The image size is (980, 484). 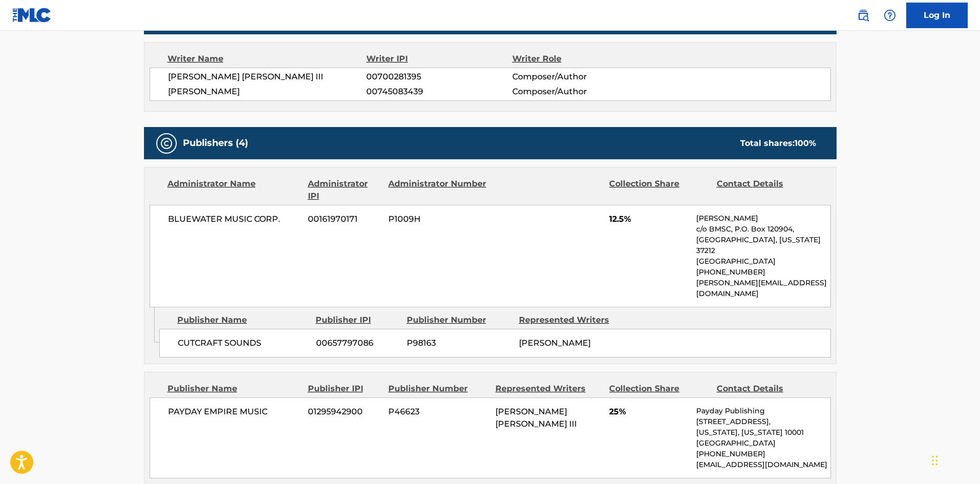 What do you see at coordinates (863, 16) in the screenshot?
I see `img: search` at bounding box center [863, 16].